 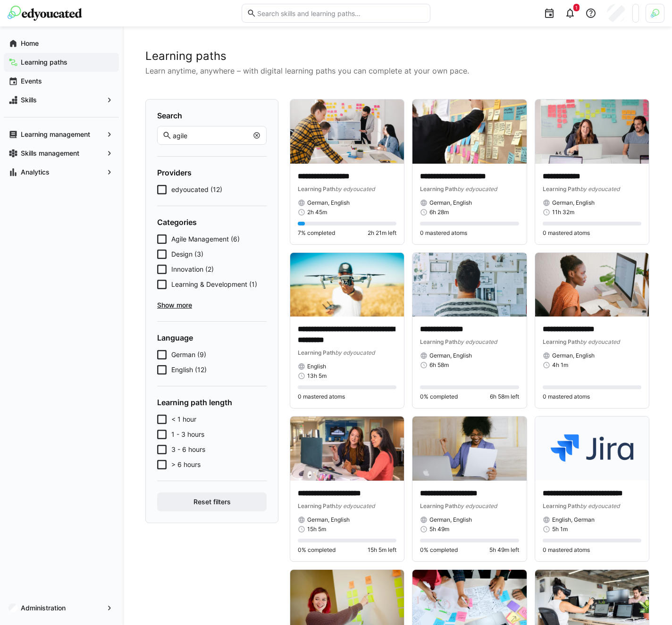 What do you see at coordinates (212, 338) in the screenshot?
I see `h4: Language` at bounding box center [212, 338].